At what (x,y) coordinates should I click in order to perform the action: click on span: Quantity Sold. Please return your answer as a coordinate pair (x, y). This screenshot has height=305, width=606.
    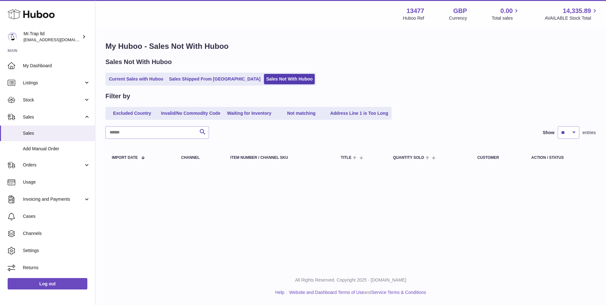
    Looking at the image, I should click on (408, 158).